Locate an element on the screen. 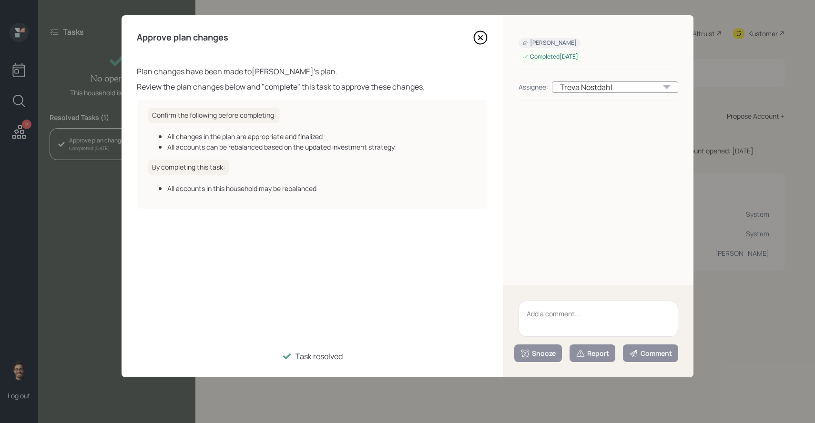  div: Task resolved is located at coordinates (319, 357).